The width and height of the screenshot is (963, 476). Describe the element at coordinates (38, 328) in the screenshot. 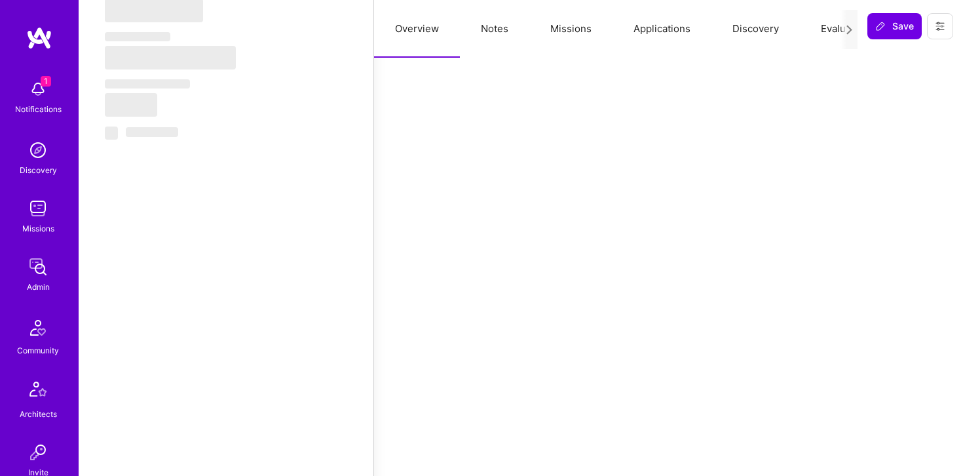

I see `img: Community` at that location.